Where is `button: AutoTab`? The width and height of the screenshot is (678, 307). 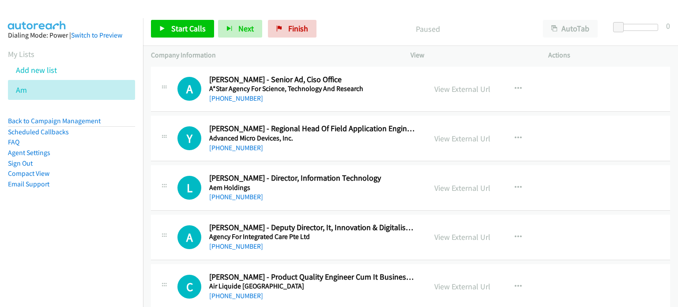 button: AutoTab is located at coordinates (571, 29).